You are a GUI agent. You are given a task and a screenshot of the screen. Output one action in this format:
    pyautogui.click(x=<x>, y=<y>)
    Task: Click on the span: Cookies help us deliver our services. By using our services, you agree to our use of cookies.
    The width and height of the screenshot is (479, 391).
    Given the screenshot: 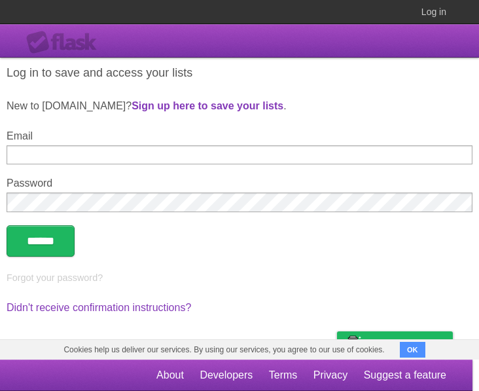 What is the action you would take?
    pyautogui.click(x=224, y=350)
    